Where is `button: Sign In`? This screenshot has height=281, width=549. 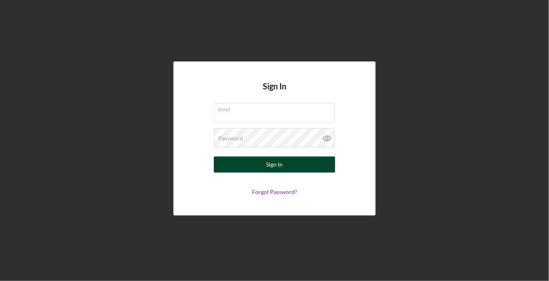
button: Sign In is located at coordinates (274, 164).